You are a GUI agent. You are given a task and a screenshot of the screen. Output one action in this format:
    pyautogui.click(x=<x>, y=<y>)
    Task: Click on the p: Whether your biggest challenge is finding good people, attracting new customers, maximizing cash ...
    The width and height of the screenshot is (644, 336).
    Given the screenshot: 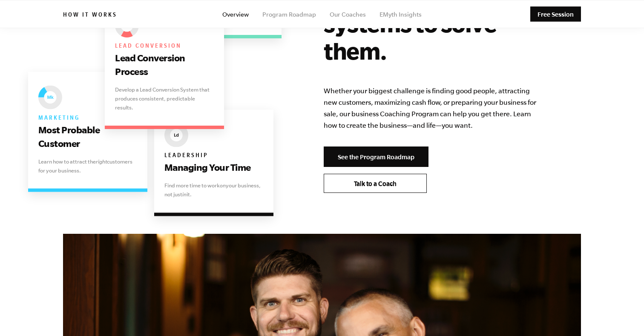 What is the action you would take?
    pyautogui.click(x=431, y=108)
    